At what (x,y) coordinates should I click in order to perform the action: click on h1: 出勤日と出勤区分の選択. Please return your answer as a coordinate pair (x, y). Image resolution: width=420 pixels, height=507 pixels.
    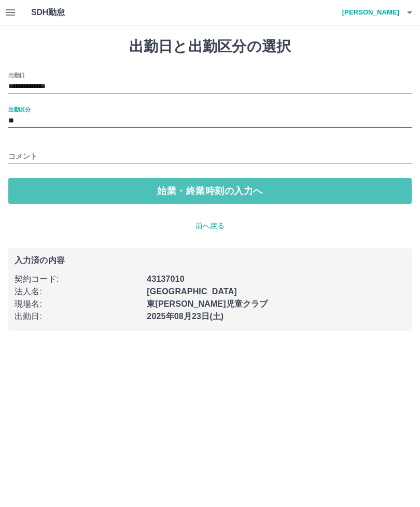
    Looking at the image, I should click on (210, 46).